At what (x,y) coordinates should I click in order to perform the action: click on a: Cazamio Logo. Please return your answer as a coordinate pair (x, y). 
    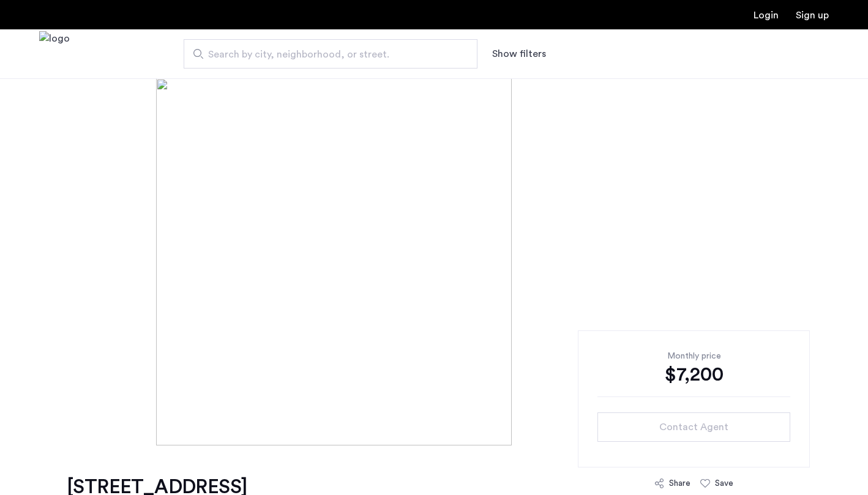
    Looking at the image, I should click on (55, 54).